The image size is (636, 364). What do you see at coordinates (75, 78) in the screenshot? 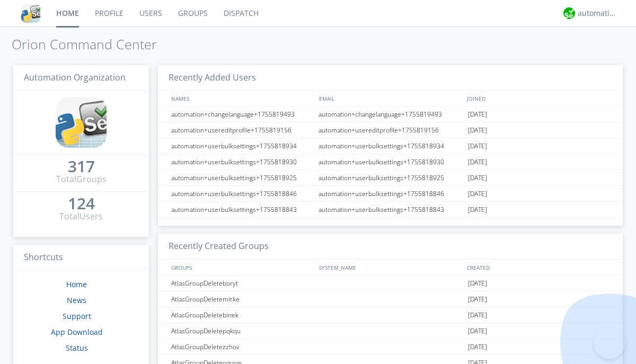
I see `span: Automation Organization` at bounding box center [75, 78].